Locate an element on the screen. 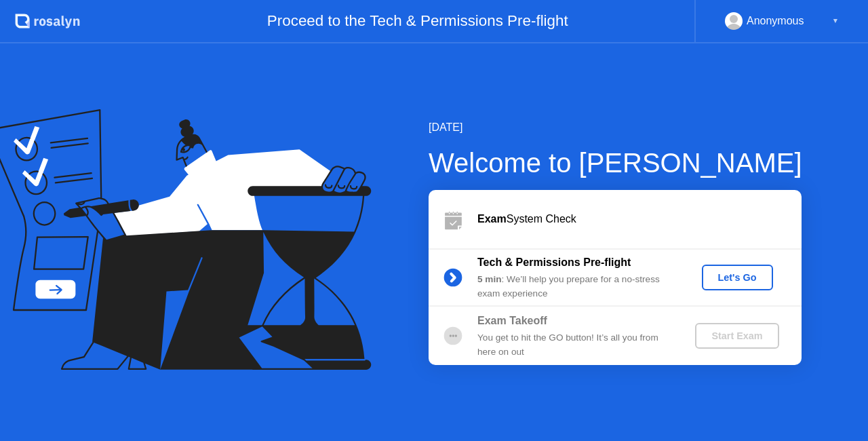  b: Exam Takeoff is located at coordinates (512, 321).